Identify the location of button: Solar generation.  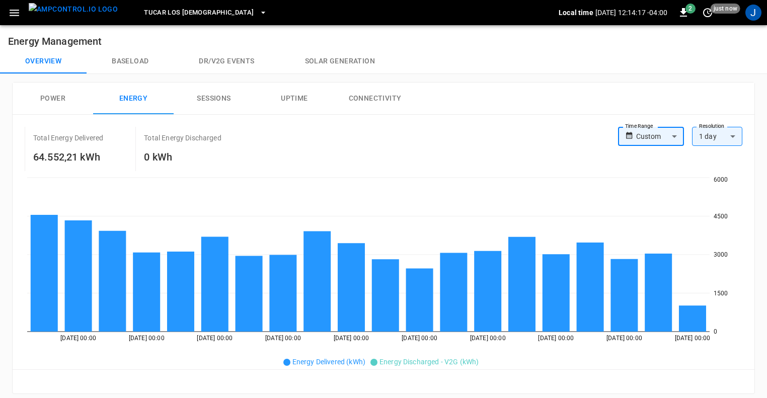
(340, 61).